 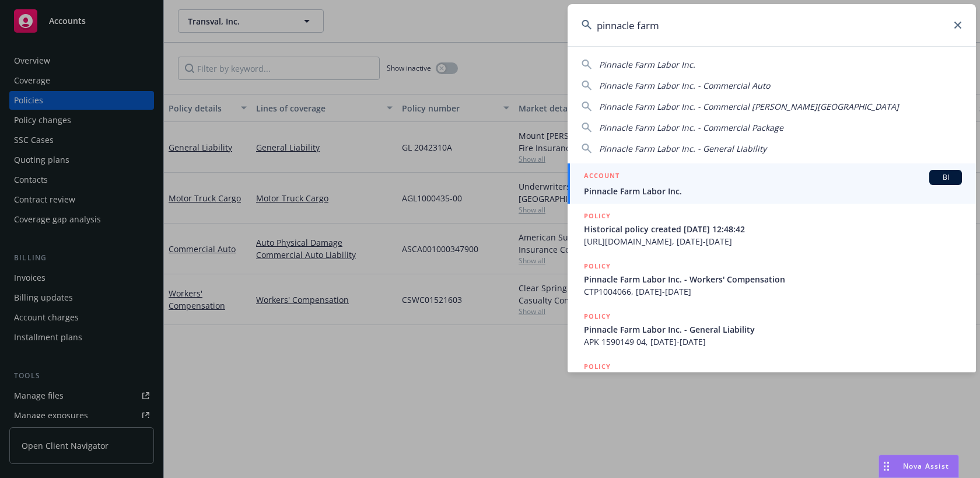 I want to click on a: POLICY, so click(x=772, y=379).